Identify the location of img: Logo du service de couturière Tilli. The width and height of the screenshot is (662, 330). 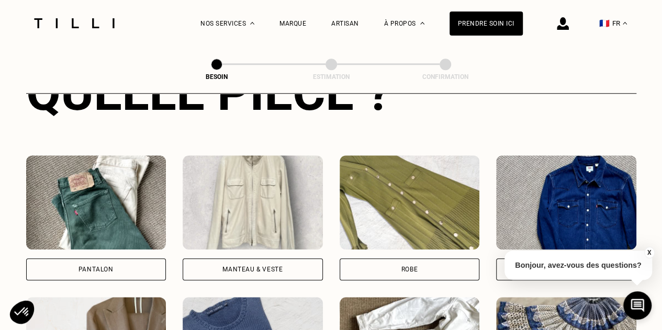
(74, 23).